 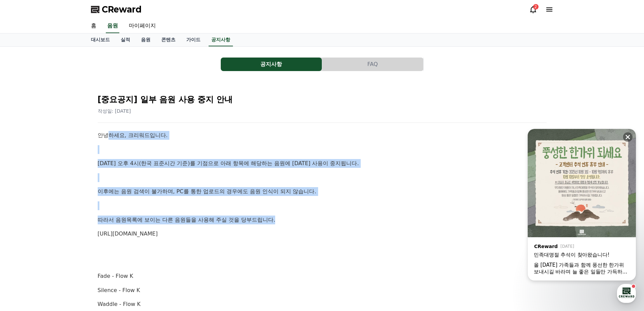 I want to click on a: 대시보드, so click(x=100, y=40).